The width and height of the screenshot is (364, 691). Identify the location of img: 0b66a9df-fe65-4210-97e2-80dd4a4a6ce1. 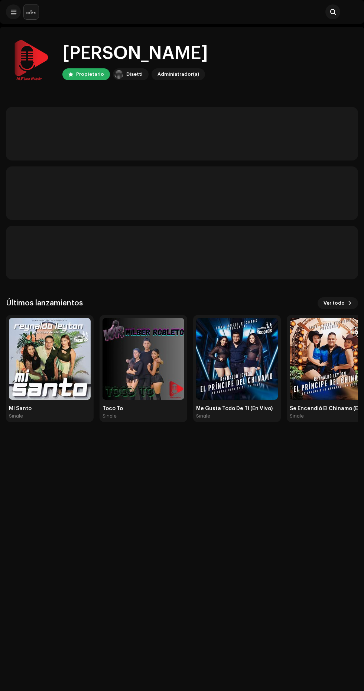
(237, 359).